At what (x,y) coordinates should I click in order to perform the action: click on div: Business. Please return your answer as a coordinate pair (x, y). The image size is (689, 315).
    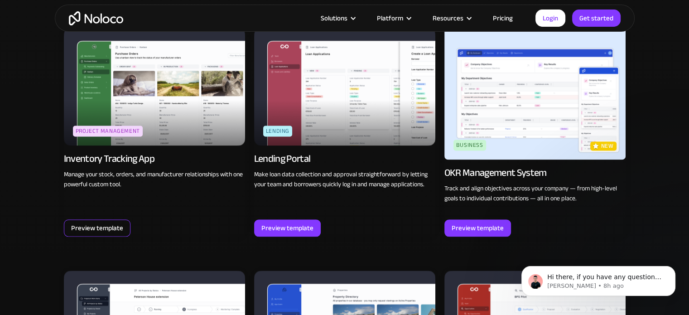
    Looking at the image, I should click on (470, 145).